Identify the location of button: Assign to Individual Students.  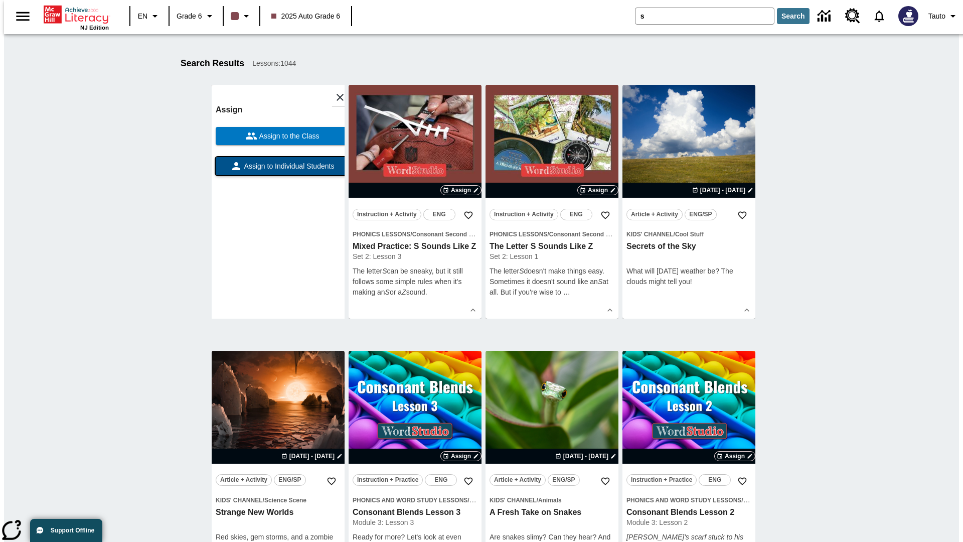
(282, 166).